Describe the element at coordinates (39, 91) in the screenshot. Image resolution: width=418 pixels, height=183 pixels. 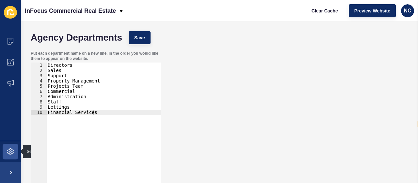
I see `div: 6` at that location.